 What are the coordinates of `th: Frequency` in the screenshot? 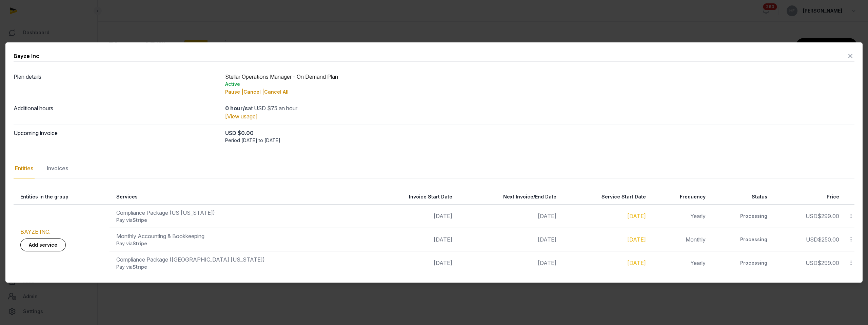 It's located at (680, 197).